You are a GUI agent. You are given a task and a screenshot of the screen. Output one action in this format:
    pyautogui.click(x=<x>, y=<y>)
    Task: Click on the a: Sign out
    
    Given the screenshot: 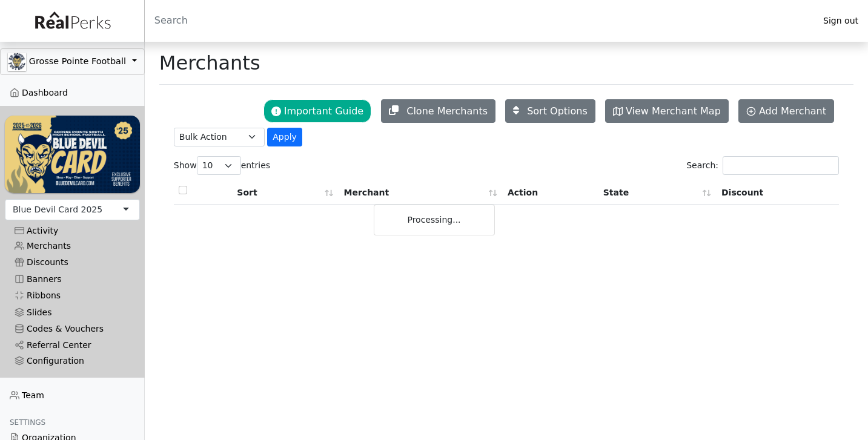 What is the action you would take?
    pyautogui.click(x=841, y=21)
    